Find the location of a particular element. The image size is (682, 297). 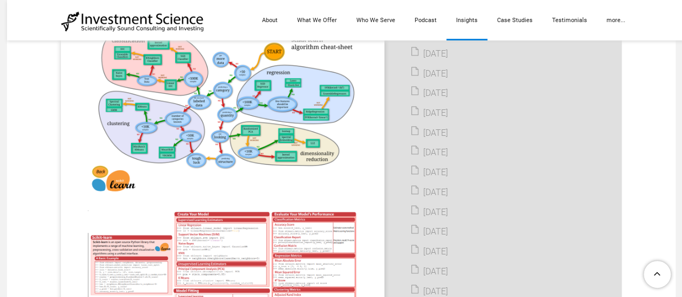

a: To Top is located at coordinates (658, 274).